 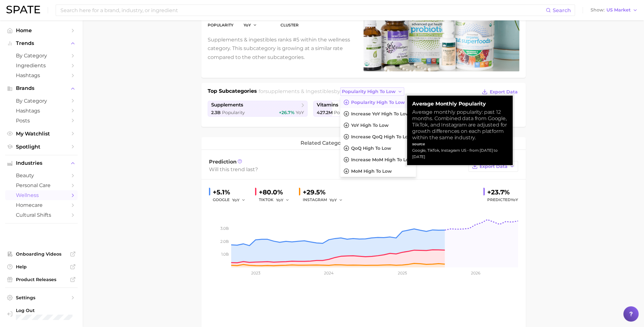 I want to click on a: supplements2.3b Popularity+26.7% YoY, so click(x=258, y=108).